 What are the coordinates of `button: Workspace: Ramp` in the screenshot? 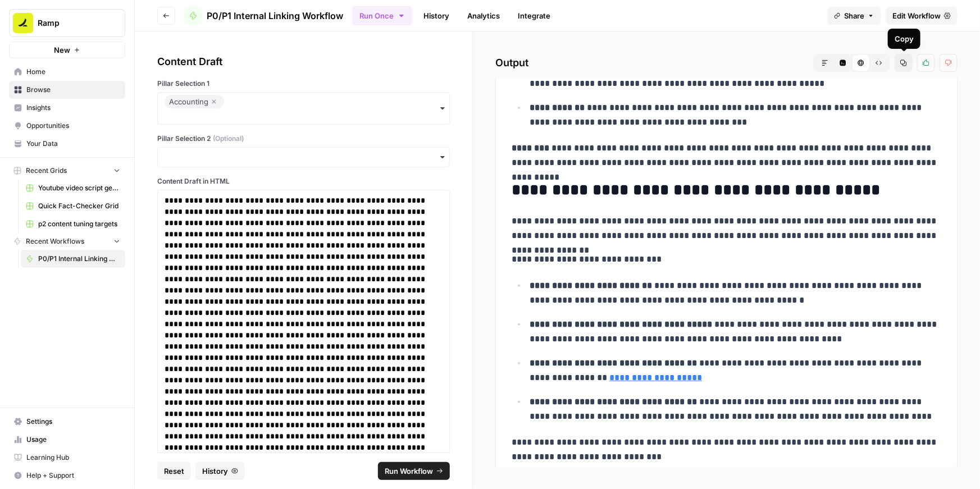 It's located at (67, 23).